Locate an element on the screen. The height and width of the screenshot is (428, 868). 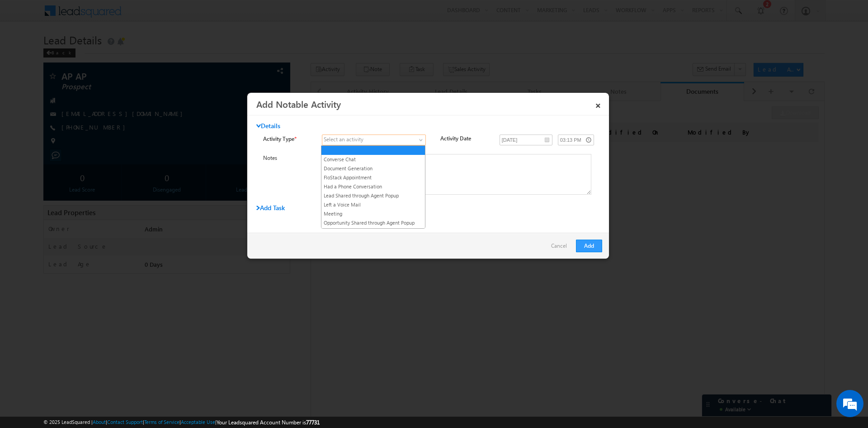
span: Details is located at coordinates (268, 126).